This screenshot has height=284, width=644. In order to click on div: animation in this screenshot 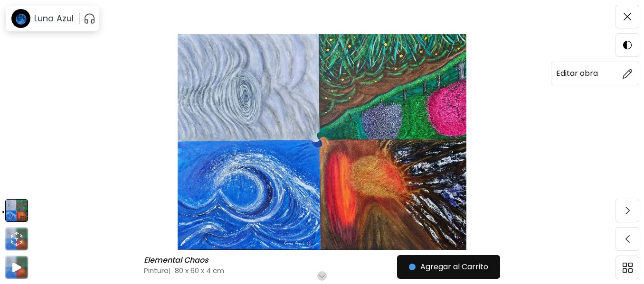, I will do `click(16, 239)`.